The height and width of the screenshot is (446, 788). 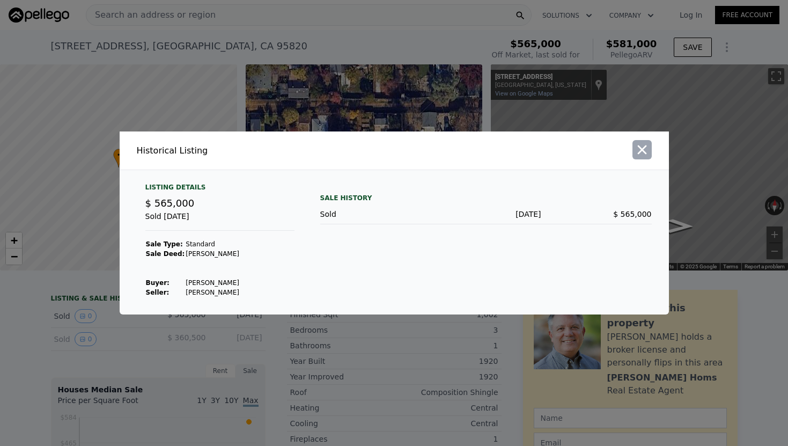 I want to click on strong: Sale Type:, so click(x=164, y=244).